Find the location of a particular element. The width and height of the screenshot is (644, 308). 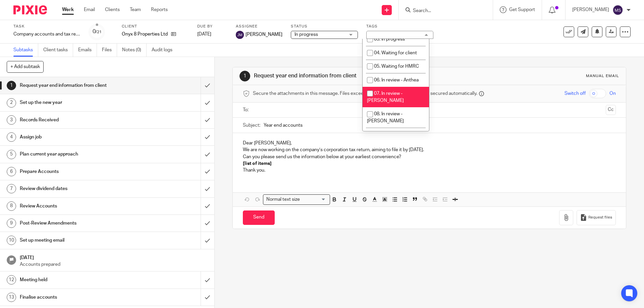

div: Manual email is located at coordinates (602, 76).